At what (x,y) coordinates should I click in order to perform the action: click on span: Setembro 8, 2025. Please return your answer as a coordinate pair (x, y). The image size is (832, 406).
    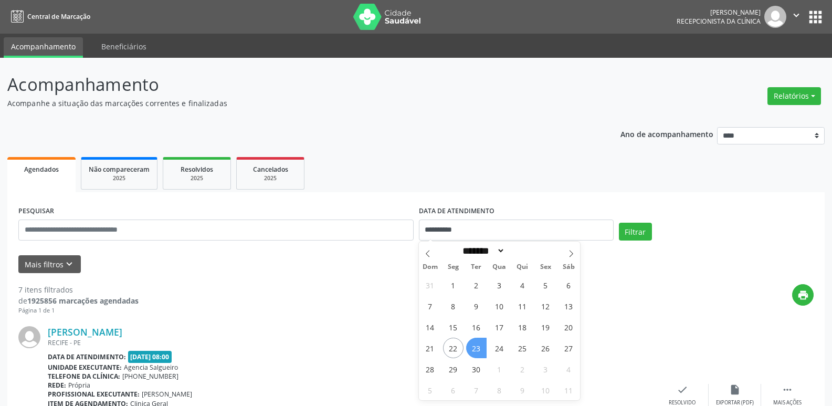
    Looking at the image, I should click on (453, 305).